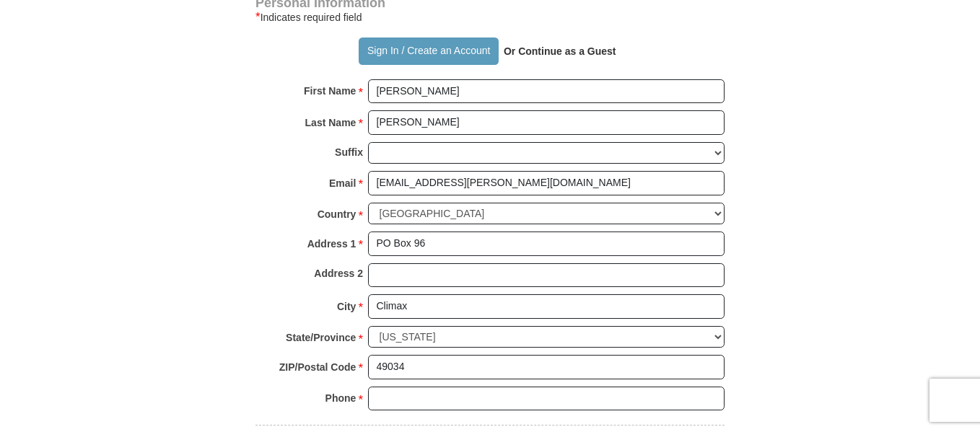 The image size is (980, 432). What do you see at coordinates (348, 152) in the screenshot?
I see `strong: Suffix` at bounding box center [348, 152].